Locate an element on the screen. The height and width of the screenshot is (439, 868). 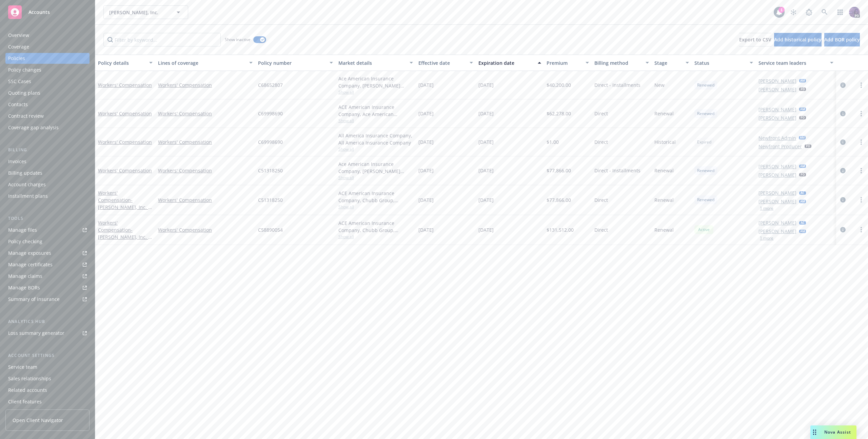
a: Manage exposures is located at coordinates (48, 253).